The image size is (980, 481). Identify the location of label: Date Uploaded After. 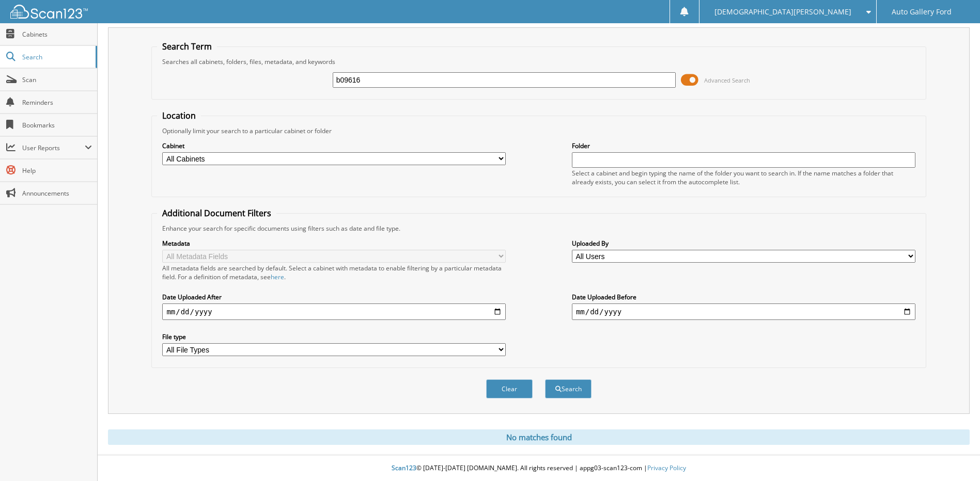
(334, 297).